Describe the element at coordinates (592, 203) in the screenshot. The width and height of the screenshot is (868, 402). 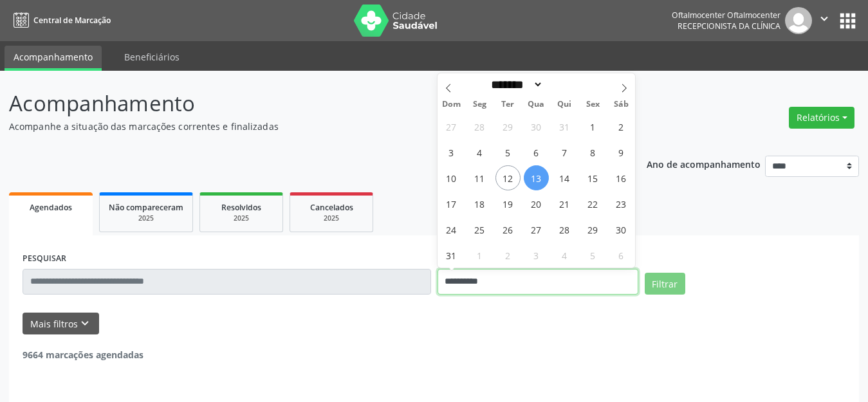
I see `span: Agosto 22, 2025` at that location.